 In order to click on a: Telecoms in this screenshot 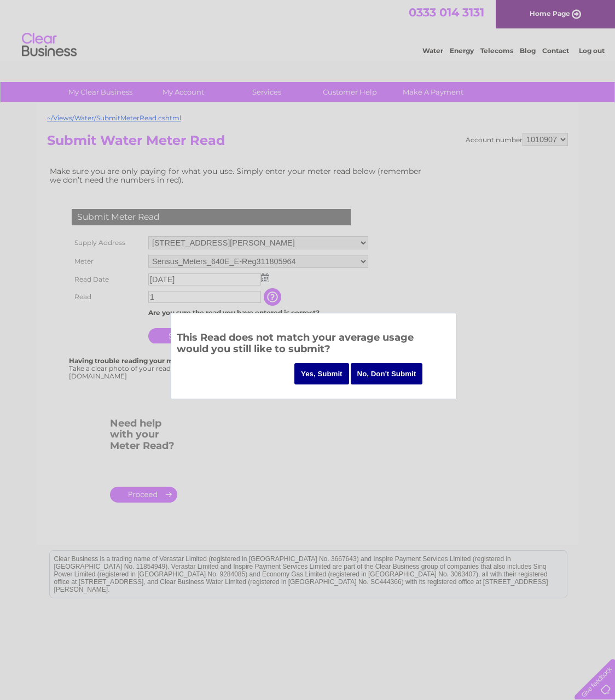, I will do `click(497, 51)`.